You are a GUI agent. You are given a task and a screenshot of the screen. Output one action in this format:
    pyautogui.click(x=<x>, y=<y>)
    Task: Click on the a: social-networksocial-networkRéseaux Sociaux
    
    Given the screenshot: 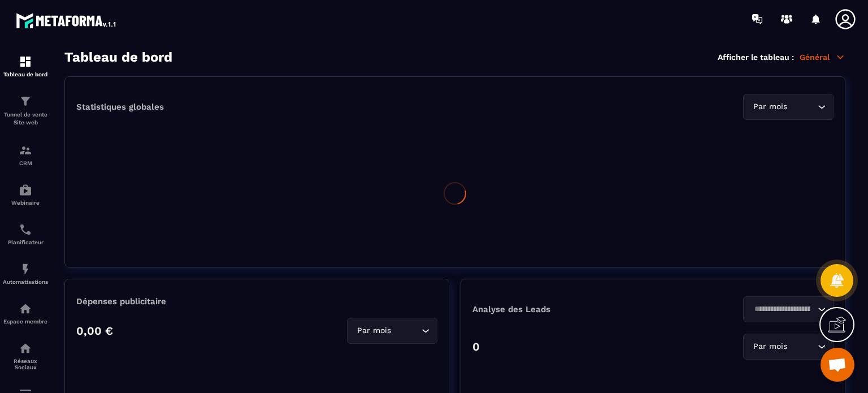 What is the action you would take?
    pyautogui.click(x=25, y=356)
    